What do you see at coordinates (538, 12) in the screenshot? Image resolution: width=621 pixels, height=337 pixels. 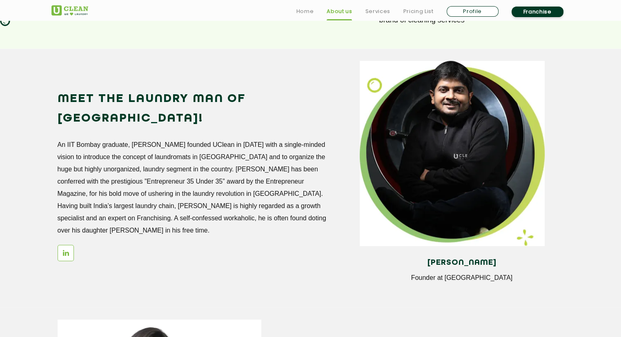 I see `a: Franchise` at bounding box center [538, 12].